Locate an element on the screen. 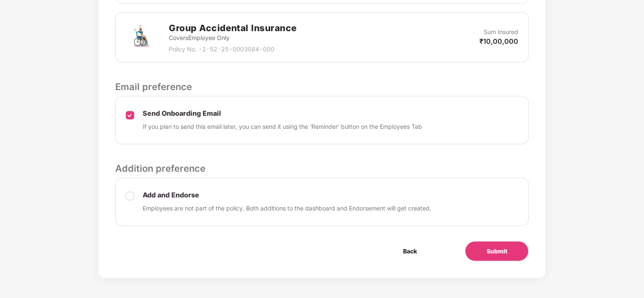  button: Submit is located at coordinates (497, 252).